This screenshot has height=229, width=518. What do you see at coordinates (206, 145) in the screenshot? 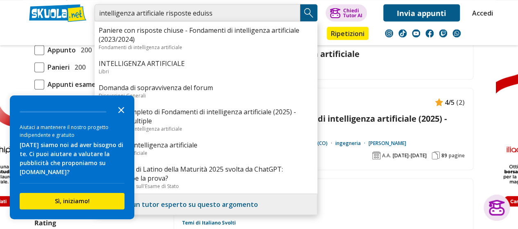
I see `a: Appunti di Intelligenza artificiale` at bounding box center [206, 145].